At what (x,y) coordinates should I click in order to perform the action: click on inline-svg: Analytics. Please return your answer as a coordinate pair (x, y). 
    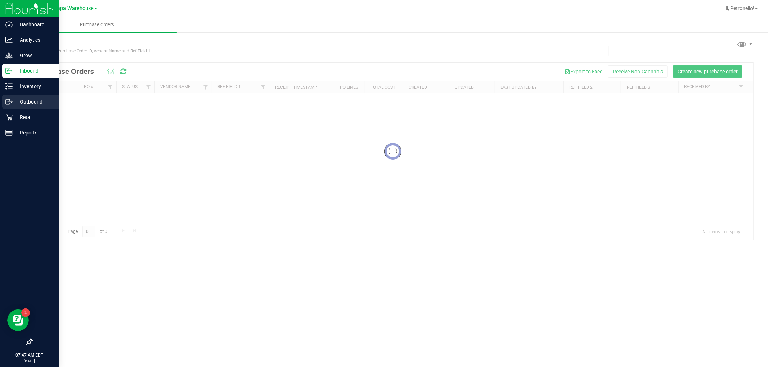
    Looking at the image, I should click on (9, 40).